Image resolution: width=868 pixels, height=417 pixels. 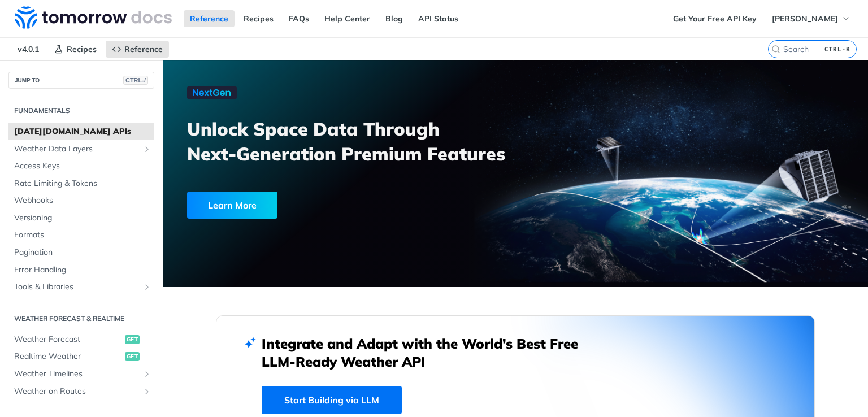 What do you see at coordinates (83, 270) in the screenshot?
I see `span: Error Handling` at bounding box center [83, 270].